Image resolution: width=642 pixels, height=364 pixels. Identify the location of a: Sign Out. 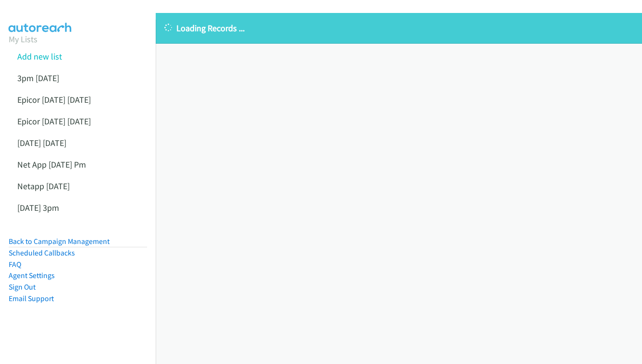
(22, 287).